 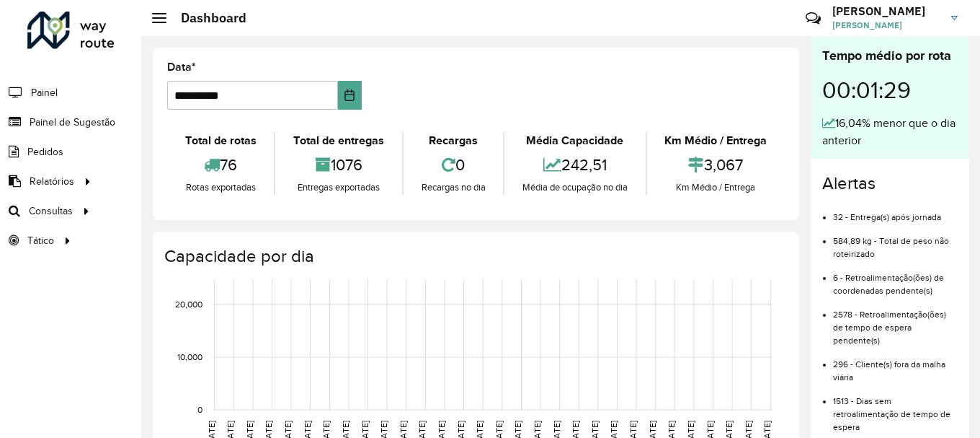 What do you see at coordinates (715, 165) in the screenshot?
I see `div: 3,067` at bounding box center [715, 165].